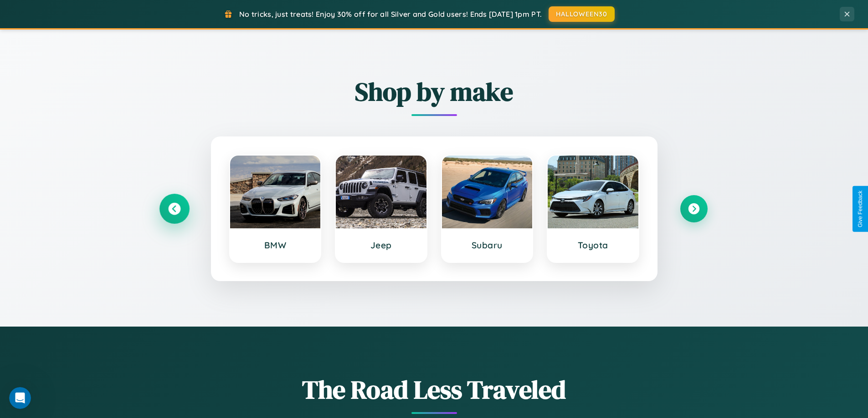 The height and width of the screenshot is (418, 868). I want to click on div: Give Feedback, so click(860, 209).